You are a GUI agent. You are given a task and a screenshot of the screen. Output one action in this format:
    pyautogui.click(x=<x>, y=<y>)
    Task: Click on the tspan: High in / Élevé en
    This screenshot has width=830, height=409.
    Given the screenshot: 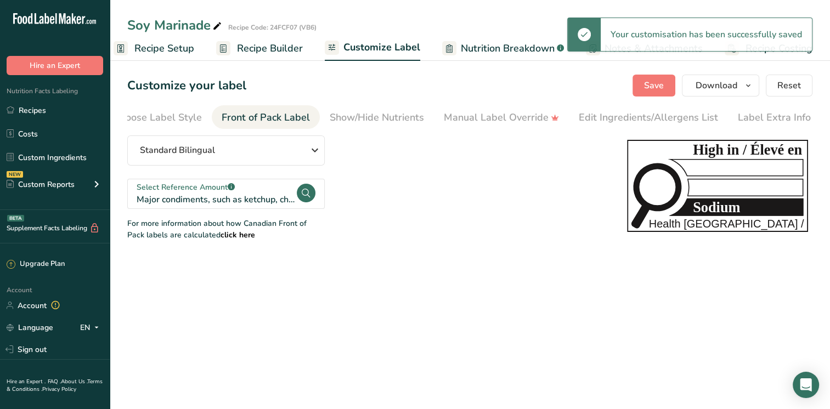 What is the action you would take?
    pyautogui.click(x=747, y=150)
    